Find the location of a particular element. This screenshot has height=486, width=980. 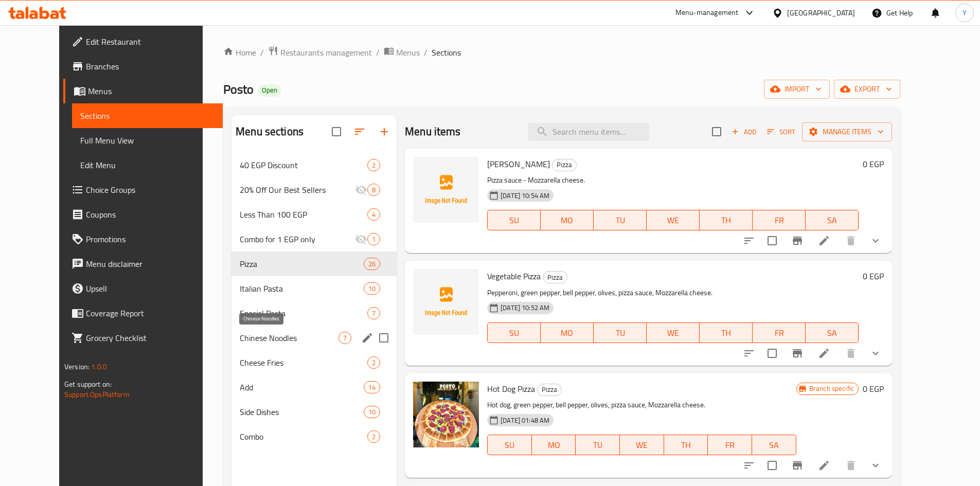

span: TH is located at coordinates (726, 220).